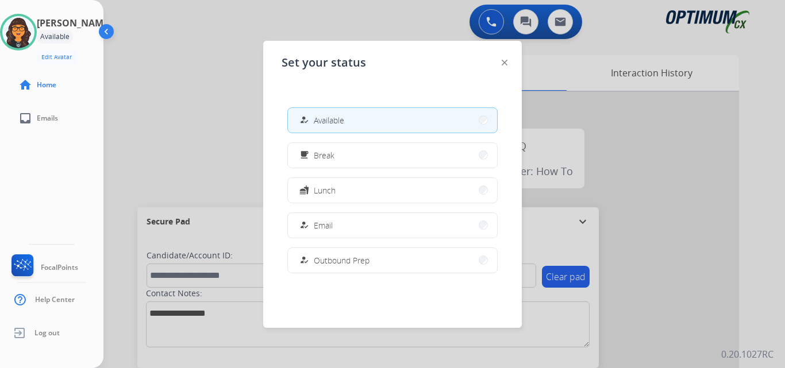 This screenshot has width=785, height=368. What do you see at coordinates (18, 32) in the screenshot?
I see `img: avatar` at bounding box center [18, 32].